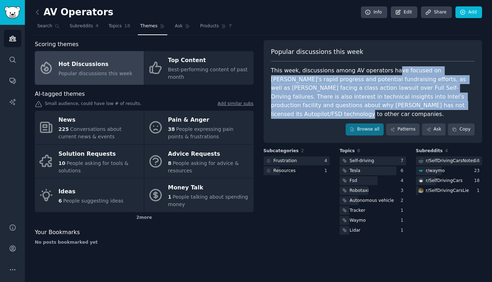 The image size is (492, 282). I want to click on span: 38, so click(171, 129).